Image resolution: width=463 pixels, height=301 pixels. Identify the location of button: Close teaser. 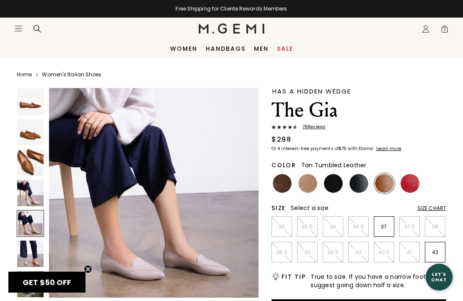
(88, 269).